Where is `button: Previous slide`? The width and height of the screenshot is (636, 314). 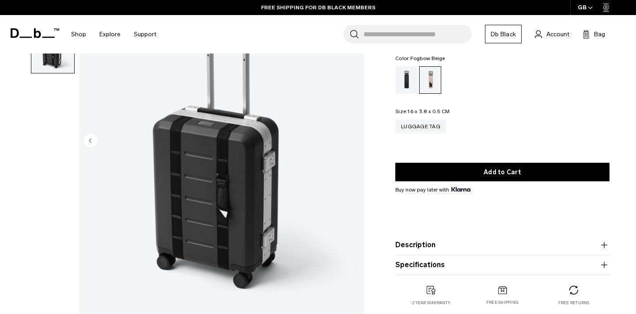
button: Previous slide is located at coordinates (91, 141).